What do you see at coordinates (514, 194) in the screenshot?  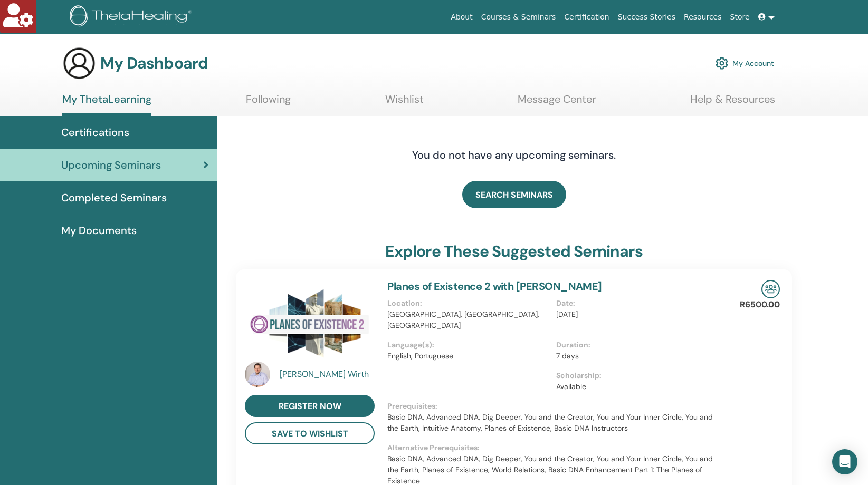 I see `a: SEARCH SEMINARS` at bounding box center [514, 194].